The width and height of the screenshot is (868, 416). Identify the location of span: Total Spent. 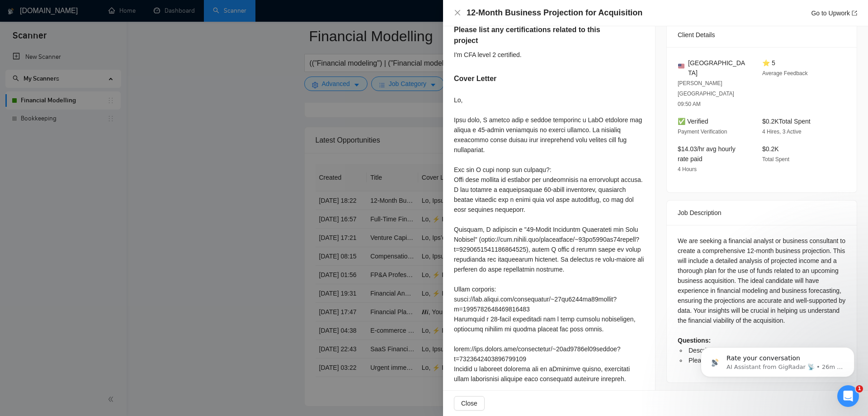
(776, 159).